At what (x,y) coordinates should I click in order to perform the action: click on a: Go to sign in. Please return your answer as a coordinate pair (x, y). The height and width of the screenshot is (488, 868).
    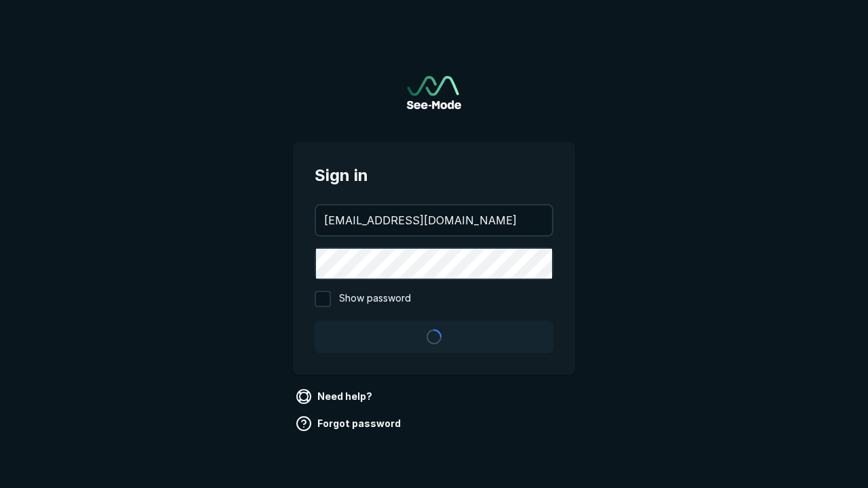
    Looking at the image, I should click on (434, 92).